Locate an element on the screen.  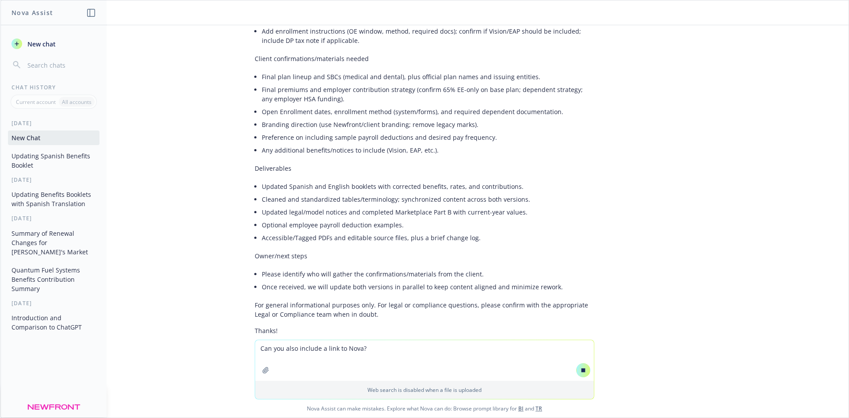
button: Updating Benefits Booklets with Spanish Translation is located at coordinates (54, 199).